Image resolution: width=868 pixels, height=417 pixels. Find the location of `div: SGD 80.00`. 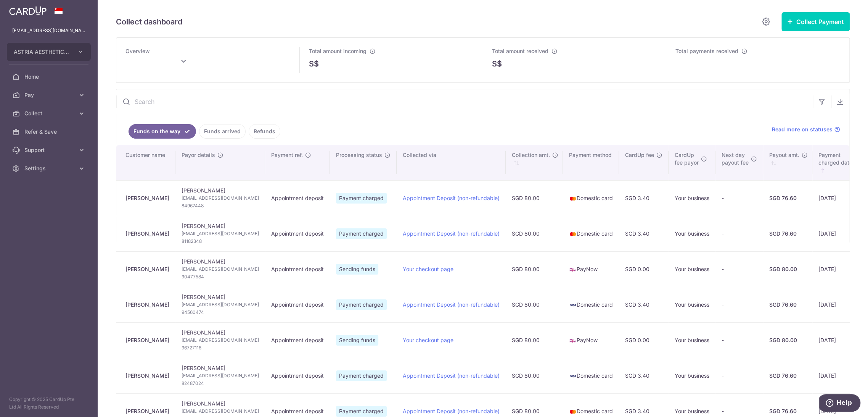

div: SGD 80.00 is located at coordinates (788, 269).